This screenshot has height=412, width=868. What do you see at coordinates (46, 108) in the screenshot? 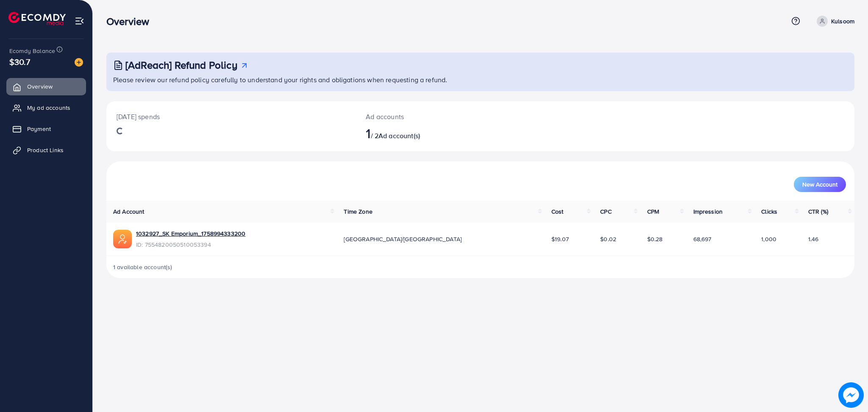
I see `a: My ad accounts` at bounding box center [46, 108].